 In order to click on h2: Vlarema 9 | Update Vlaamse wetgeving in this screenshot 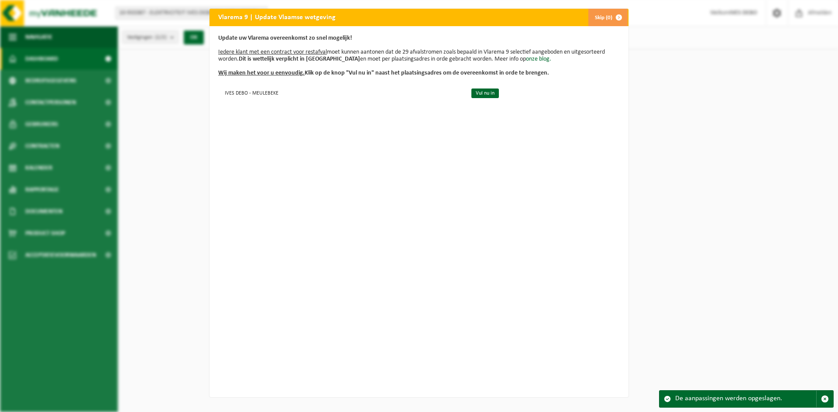, I will do `click(277, 17)`.